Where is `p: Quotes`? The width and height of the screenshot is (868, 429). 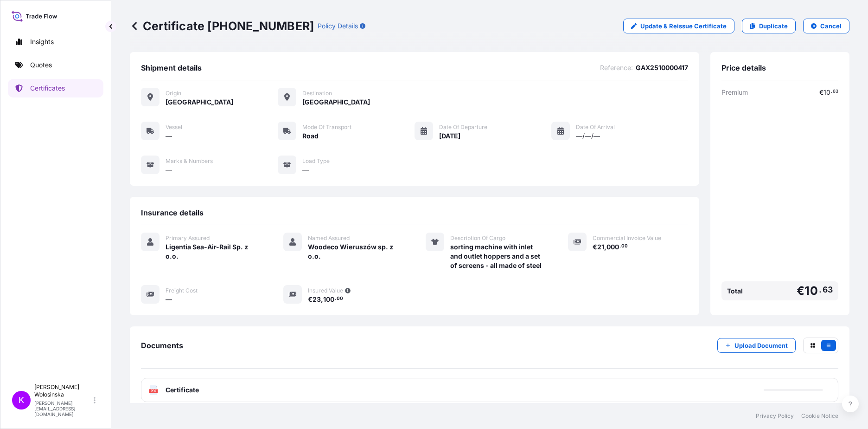 p: Quotes is located at coordinates (41, 65).